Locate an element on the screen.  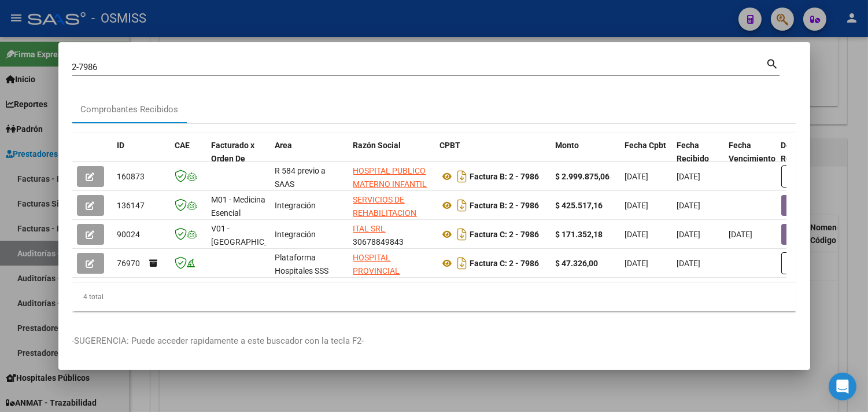
span: Doc Respaldatoria is located at coordinates (807, 152).